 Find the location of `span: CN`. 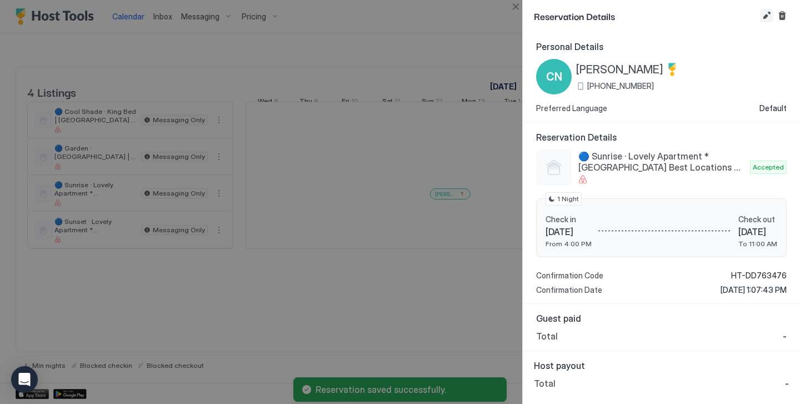

span: CN is located at coordinates (554, 77).